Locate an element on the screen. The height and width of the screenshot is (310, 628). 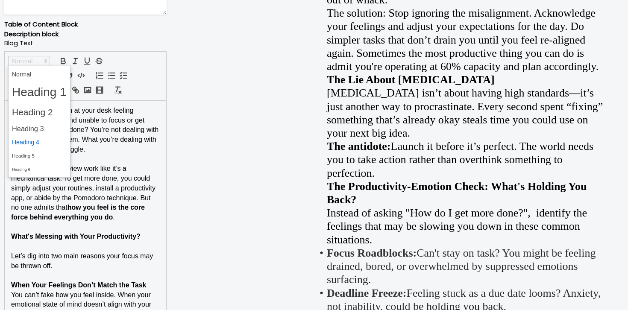
span: Let’s dig into two main reasons your focus may be thrown off. is located at coordinates (83, 261).